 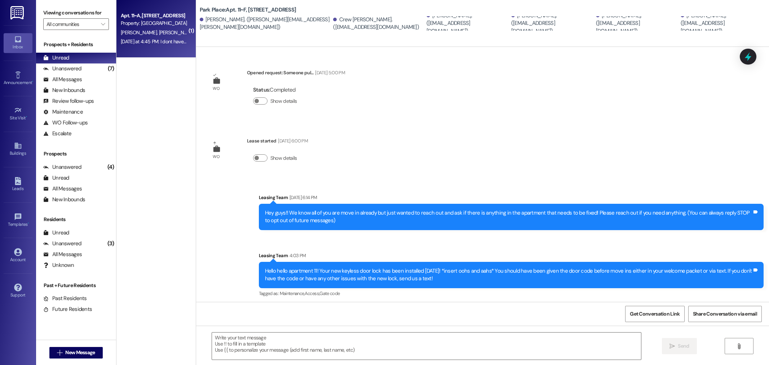 I want to click on div: Maintenance, so click(x=63, y=112).